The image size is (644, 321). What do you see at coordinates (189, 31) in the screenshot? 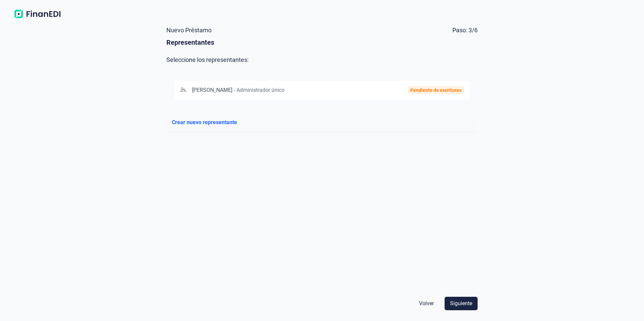
I see `span: Nuevo Préstamo` at bounding box center [189, 31].